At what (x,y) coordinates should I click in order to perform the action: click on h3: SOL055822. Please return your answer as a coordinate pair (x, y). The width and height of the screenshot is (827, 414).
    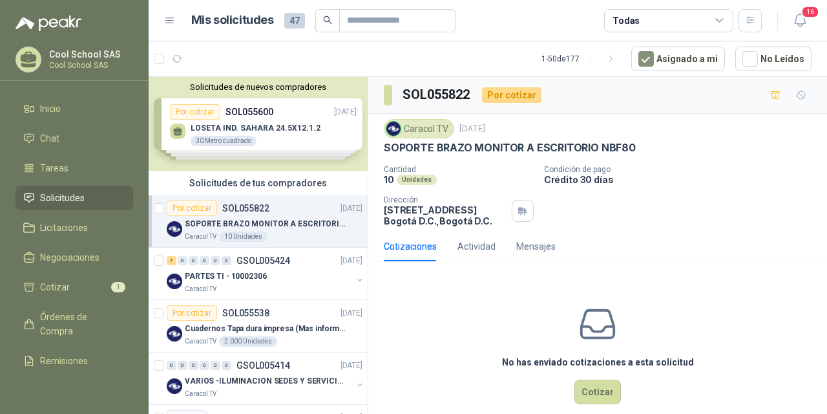
    Looking at the image, I should click on (437, 94).